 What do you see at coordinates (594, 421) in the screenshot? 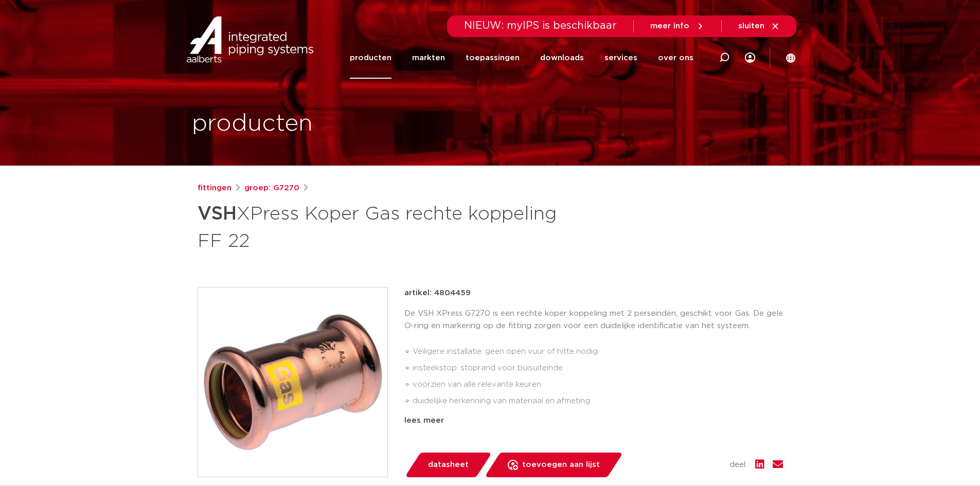
I see `div: lees meer` at bounding box center [594, 421].